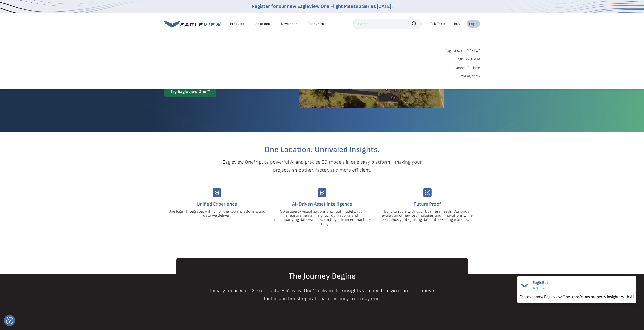  I want to click on p: 3D property visualizations and roof models, roof measurements, insights, roof reports and accompa..., so click(322, 218).